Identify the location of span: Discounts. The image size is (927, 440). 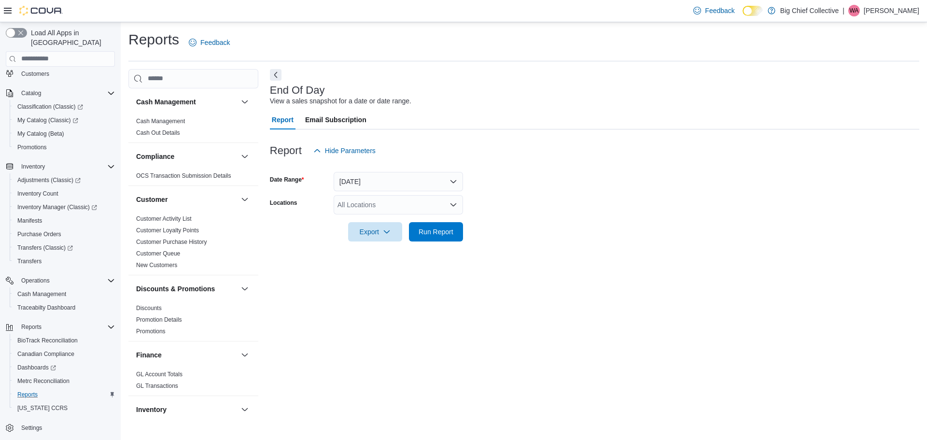
(149, 308).